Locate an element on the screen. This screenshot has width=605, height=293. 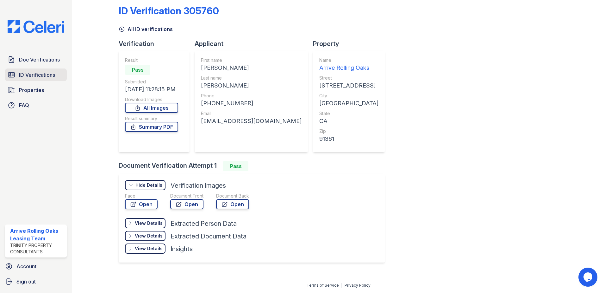
div: CA is located at coordinates (349, 121).